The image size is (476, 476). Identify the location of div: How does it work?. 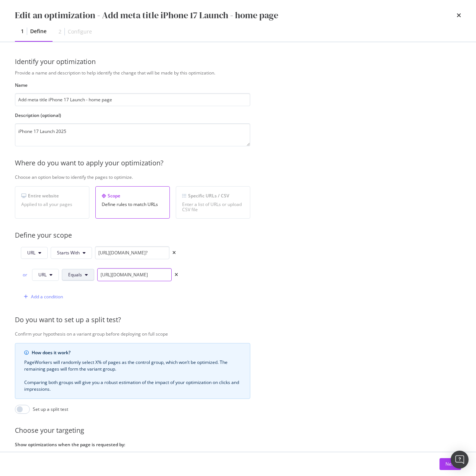
(136, 352).